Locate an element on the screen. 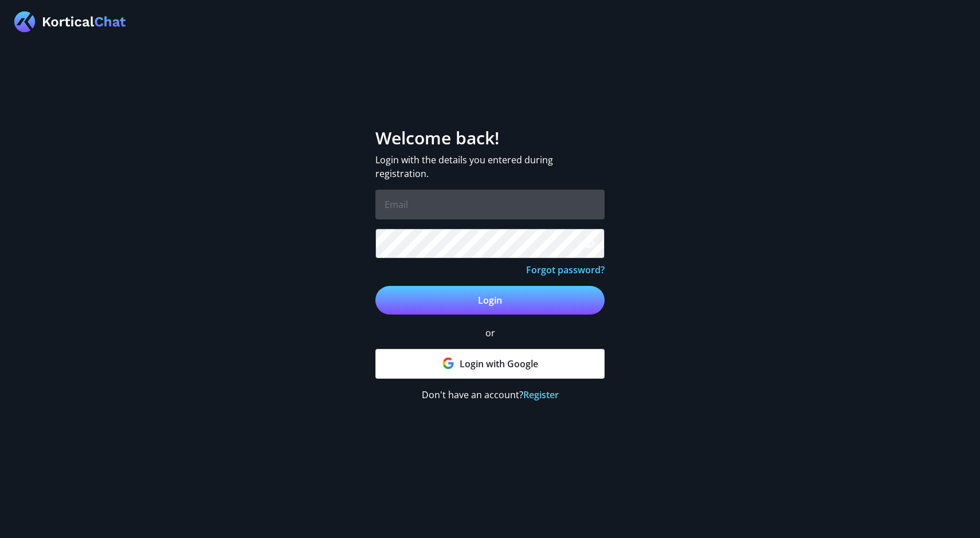  img: Google Icon is located at coordinates (449, 363).